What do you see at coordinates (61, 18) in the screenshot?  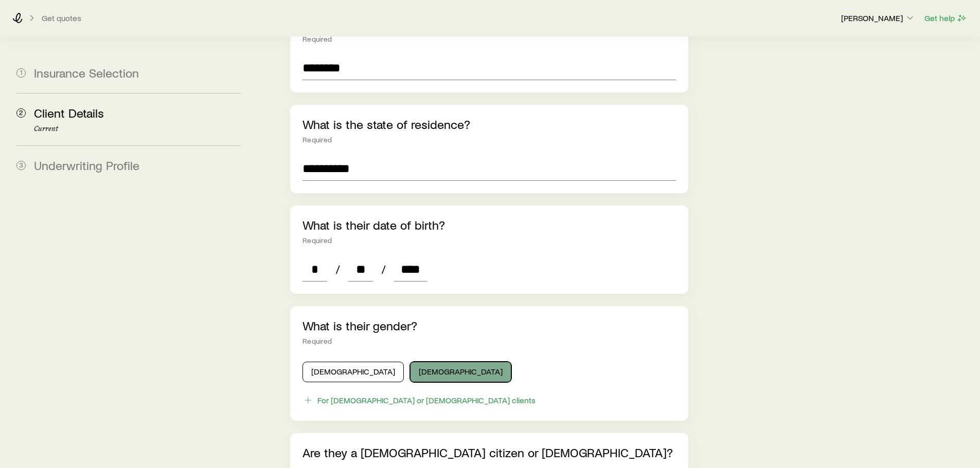 I see `button: Get quotes` at bounding box center [61, 18].